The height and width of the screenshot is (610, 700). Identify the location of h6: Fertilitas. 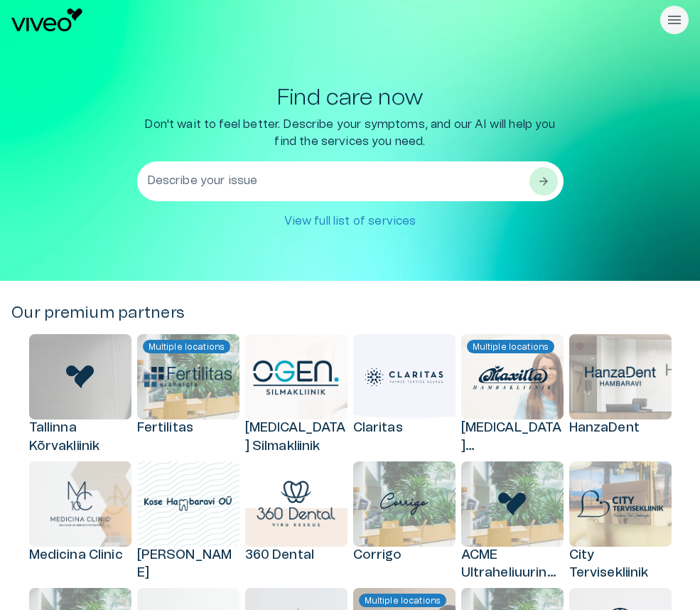
(189, 428).